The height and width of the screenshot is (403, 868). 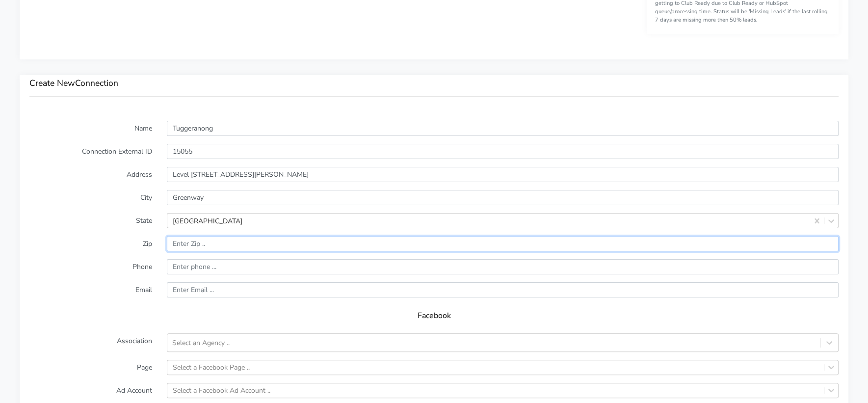 I want to click on h3: Create New Connection, so click(x=433, y=83).